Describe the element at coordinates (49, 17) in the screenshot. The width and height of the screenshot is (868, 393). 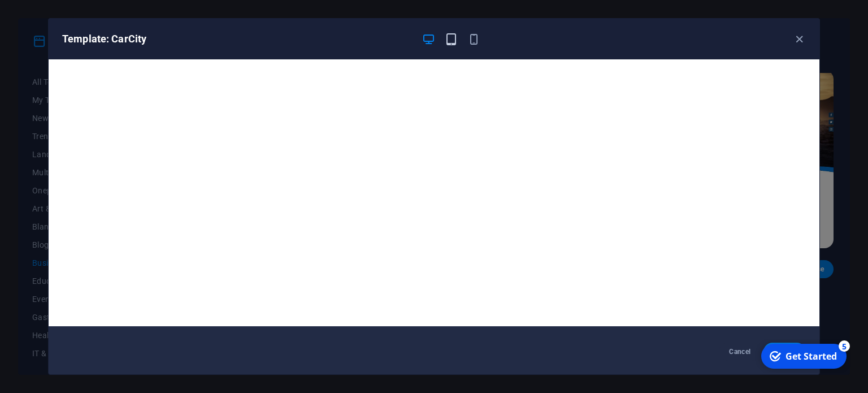
I see `div: Get Started 5 items remaining, 0% complete` at that location.